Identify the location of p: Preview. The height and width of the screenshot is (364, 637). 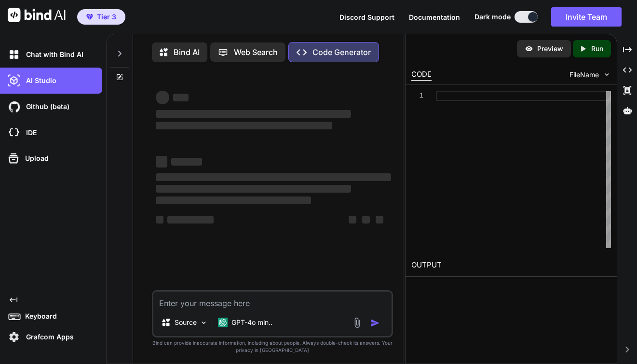
(550, 49).